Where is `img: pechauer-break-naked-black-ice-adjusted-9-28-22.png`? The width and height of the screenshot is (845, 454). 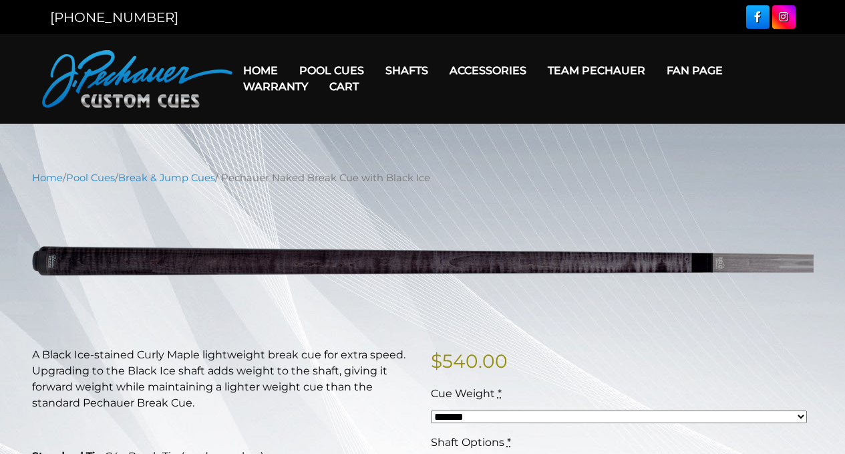 img: pechauer-break-naked-black-ice-adjusted-9-28-22.png is located at coordinates (423, 260).